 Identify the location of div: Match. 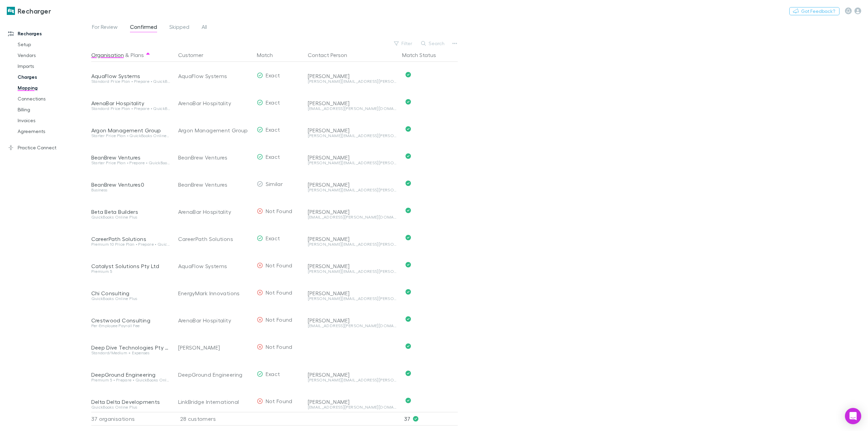
(269, 55).